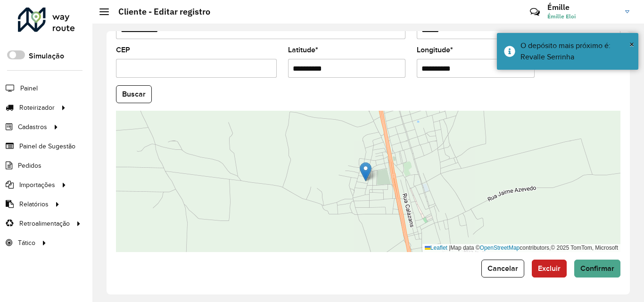  What do you see at coordinates (29, 89) in the screenshot?
I see `span: Painel` at bounding box center [29, 89].